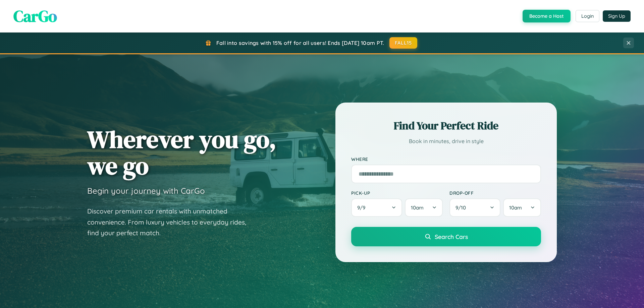  Describe the element at coordinates (451, 237) in the screenshot. I see `span: Search Cars` at that location.